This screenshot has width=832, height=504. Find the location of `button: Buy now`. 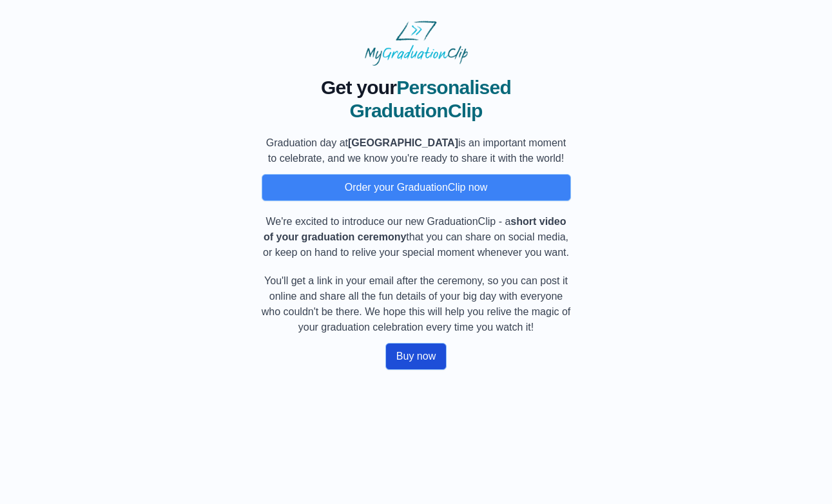

button: Buy now is located at coordinates (416, 357).